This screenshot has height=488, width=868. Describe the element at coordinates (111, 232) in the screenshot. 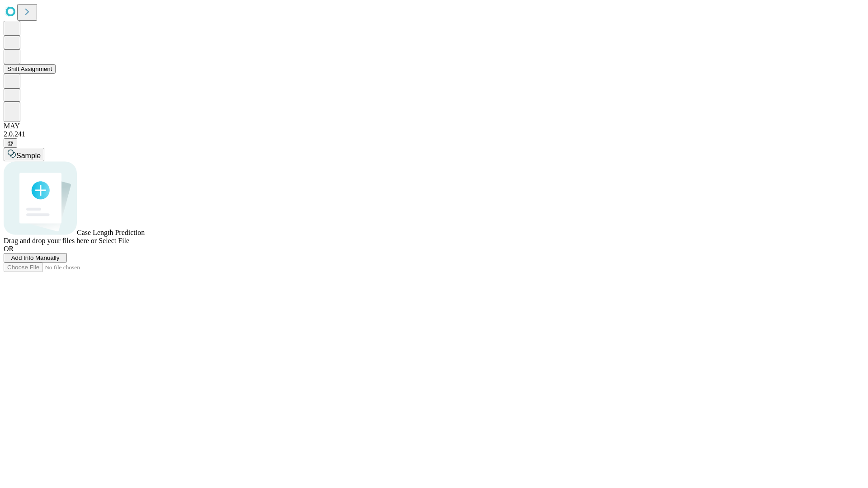

I see `span: Case Length Prediction` at that location.